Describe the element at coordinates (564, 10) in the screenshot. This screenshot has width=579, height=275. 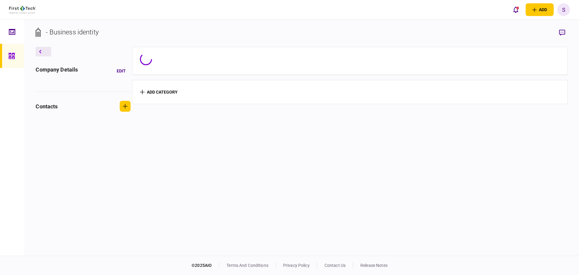
I see `button: S` at that location.